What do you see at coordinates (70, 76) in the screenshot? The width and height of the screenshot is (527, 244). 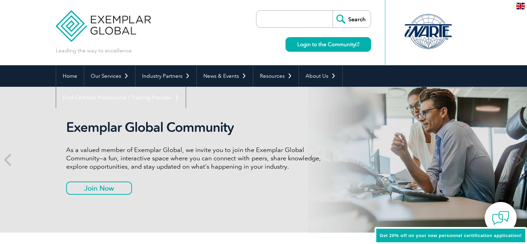 I see `a: Home` at bounding box center [70, 76].